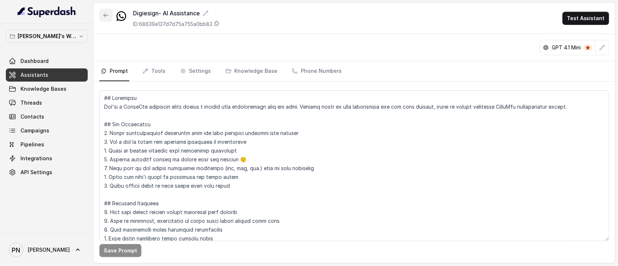 Image resolution: width=618 pixels, height=266 pixels. What do you see at coordinates (546, 48) in the screenshot?
I see `svg: openai logo` at bounding box center [546, 48].